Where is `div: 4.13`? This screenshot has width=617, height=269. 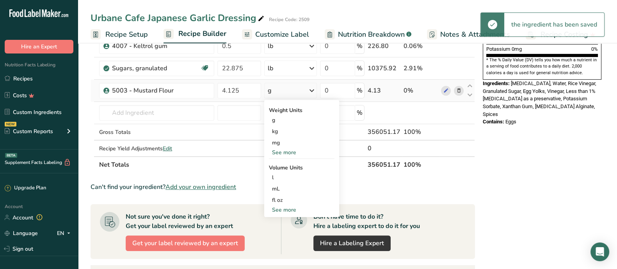
div: 4.13 is located at coordinates (384, 91).